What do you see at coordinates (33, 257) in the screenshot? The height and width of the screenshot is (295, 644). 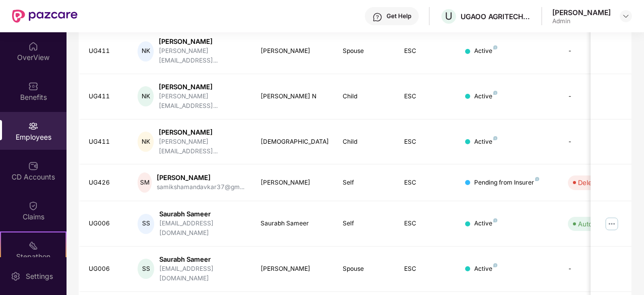 I see `div: Stepathon` at bounding box center [33, 257].